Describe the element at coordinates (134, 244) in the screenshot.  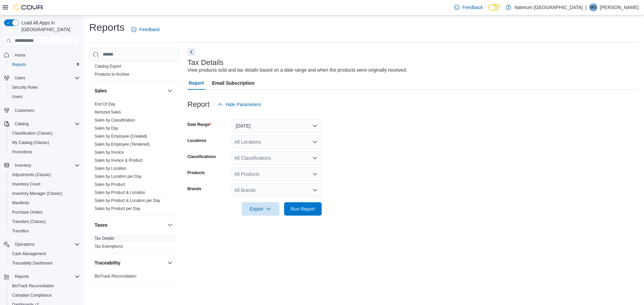
I see `div: Taxes` at that location.